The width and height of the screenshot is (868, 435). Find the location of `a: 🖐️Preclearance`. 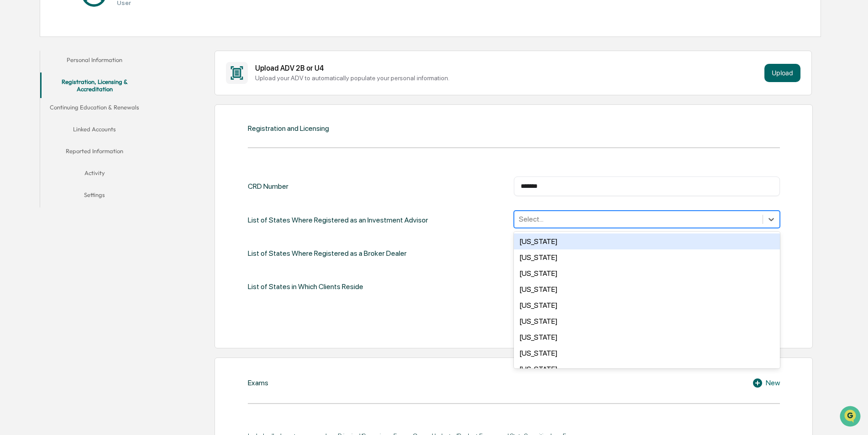

a: 🖐️Preclearance is located at coordinates (34, 119).